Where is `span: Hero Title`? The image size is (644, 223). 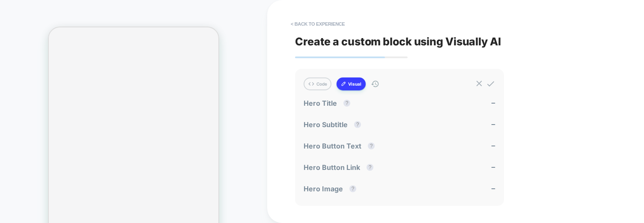
span: Hero Title is located at coordinates (328, 103).